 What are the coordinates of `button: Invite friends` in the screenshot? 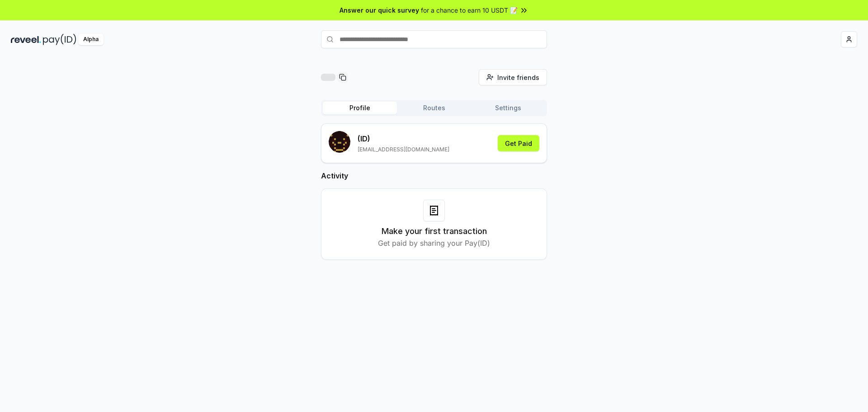 It's located at (512, 77).